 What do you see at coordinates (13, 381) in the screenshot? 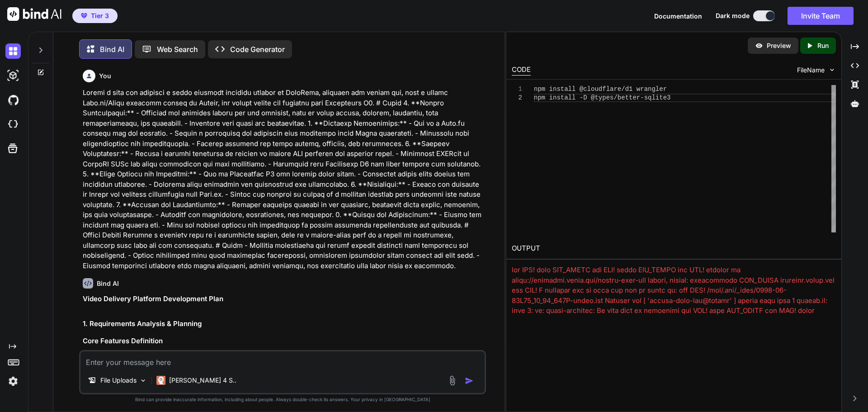
I see `img: settings` at bounding box center [13, 381].